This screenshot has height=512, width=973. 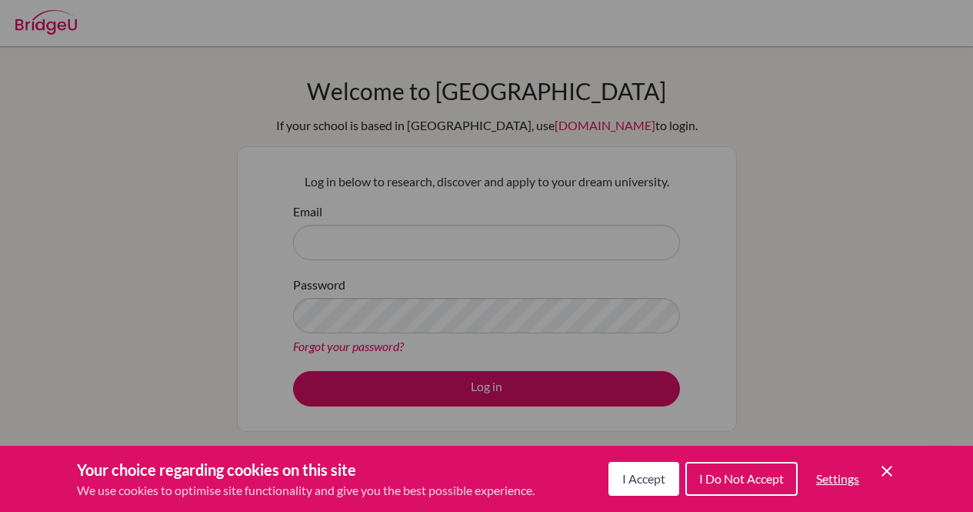 I want to click on button: I Do Not Accept, so click(x=741, y=478).